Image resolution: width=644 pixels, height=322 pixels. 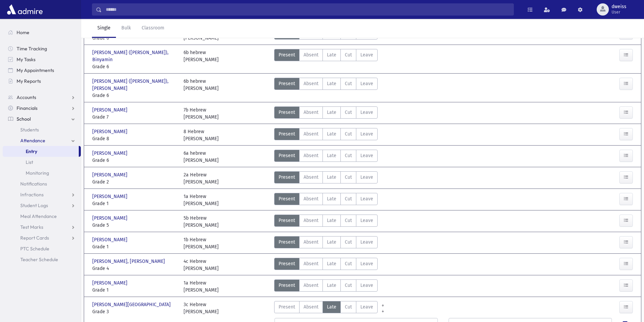 I want to click on a: Teacher Schedule, so click(x=41, y=260).